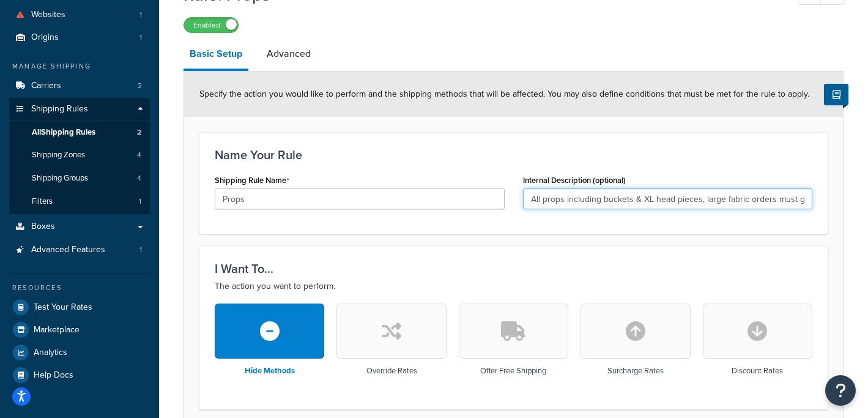 The image size is (868, 418). Describe the element at coordinates (80, 287) in the screenshot. I see `div: Resources` at that location.